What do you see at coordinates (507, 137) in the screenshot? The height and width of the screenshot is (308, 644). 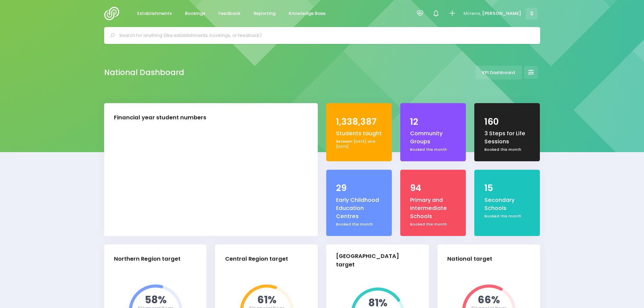 I see `div: 3 Steps for Life Sessions` at bounding box center [507, 137].